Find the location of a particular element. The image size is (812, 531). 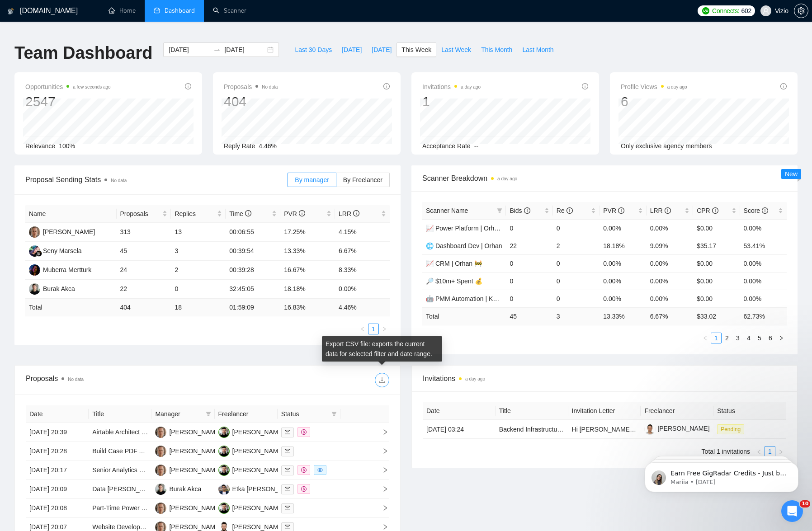

a: Build Case PDF Analyzer with Chat (RAG) + Decision-Maker Analytics is located at coordinates (190, 451).